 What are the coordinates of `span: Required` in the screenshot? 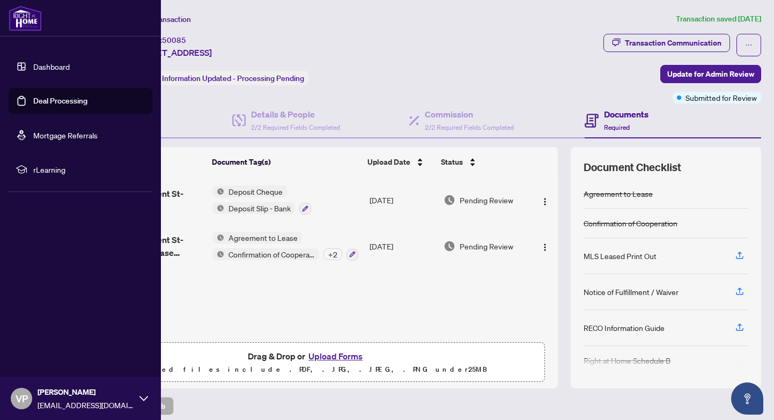 It's located at (616, 127).